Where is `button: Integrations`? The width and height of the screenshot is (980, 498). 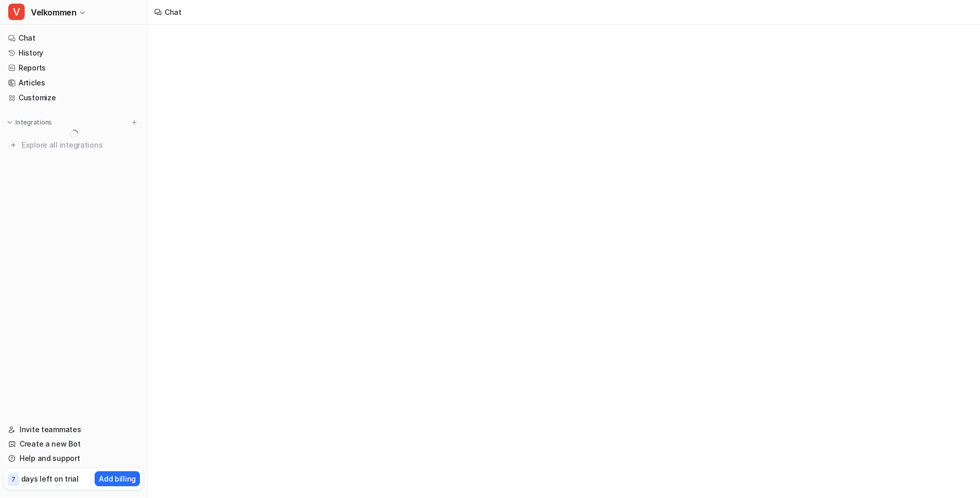 button: Integrations is located at coordinates (30, 122).